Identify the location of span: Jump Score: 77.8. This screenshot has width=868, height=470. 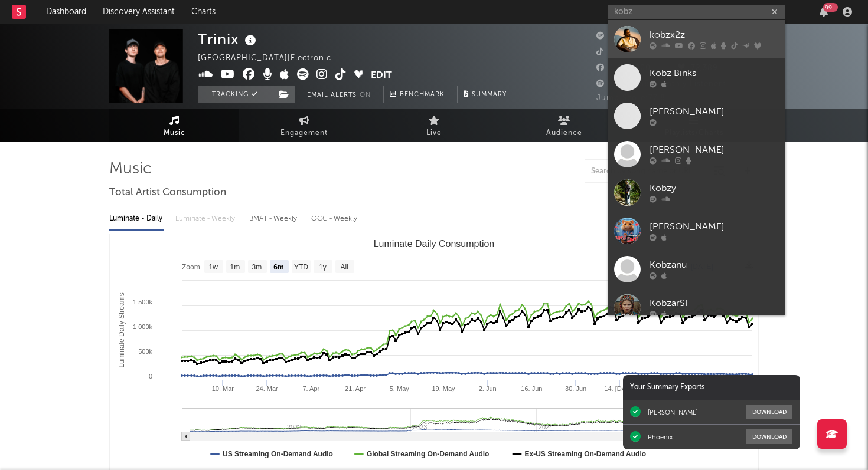
(630, 98).